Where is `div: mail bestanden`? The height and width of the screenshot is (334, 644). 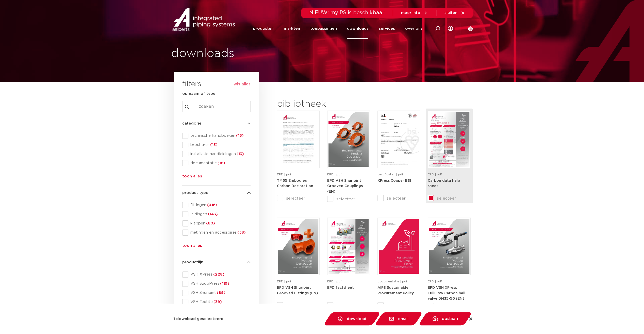
div: mail bestanden is located at coordinates (394, 319).